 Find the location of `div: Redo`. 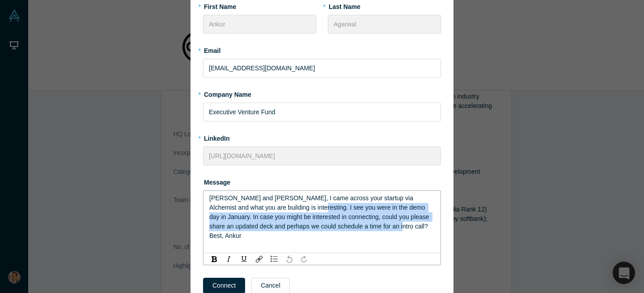

div: Redo is located at coordinates (304, 259).